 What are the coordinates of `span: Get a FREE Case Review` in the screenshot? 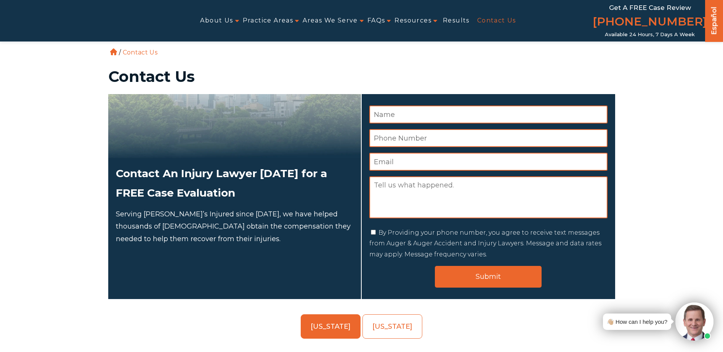 It's located at (650, 8).